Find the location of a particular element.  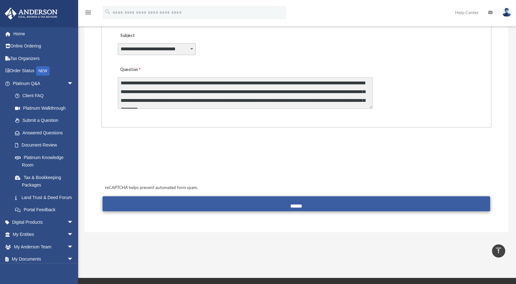

a: Portal Feedback is located at coordinates (46, 210).